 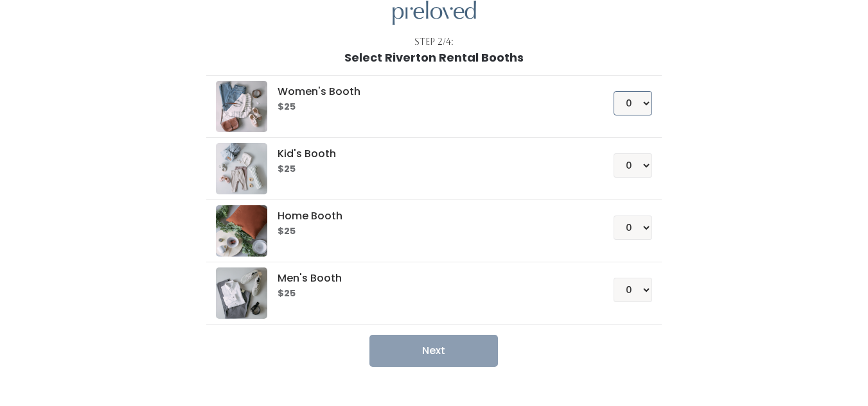 What do you see at coordinates (433, 41) in the screenshot?
I see `div: Step 2/4:` at bounding box center [433, 41].